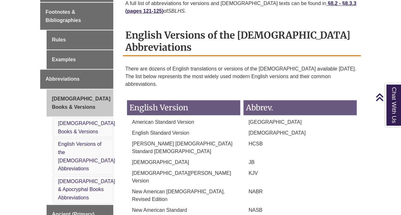 This screenshot has width=401, height=215. What do you see at coordinates (77, 16) in the screenshot?
I see `a: Footnotes & Bibliographies` at bounding box center [77, 16].